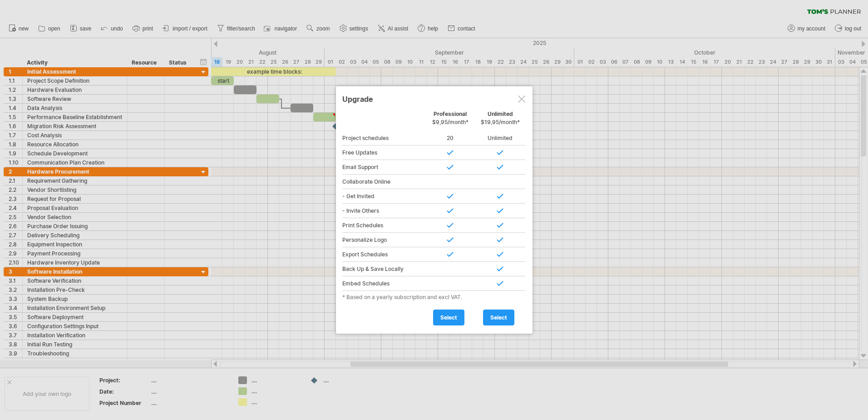  I want to click on div: Collaborate Online, so click(384, 182).